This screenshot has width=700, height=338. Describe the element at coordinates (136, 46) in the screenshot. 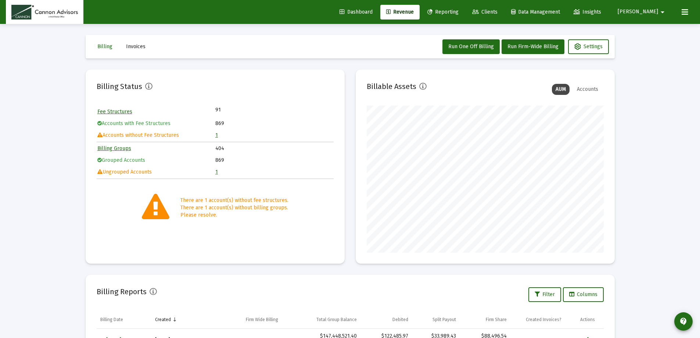

I see `span: Invoices` at that location.